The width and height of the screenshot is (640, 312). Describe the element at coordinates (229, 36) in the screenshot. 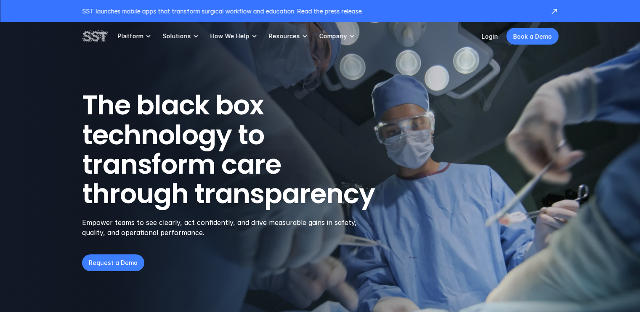

I see `p: How We Help` at that location.